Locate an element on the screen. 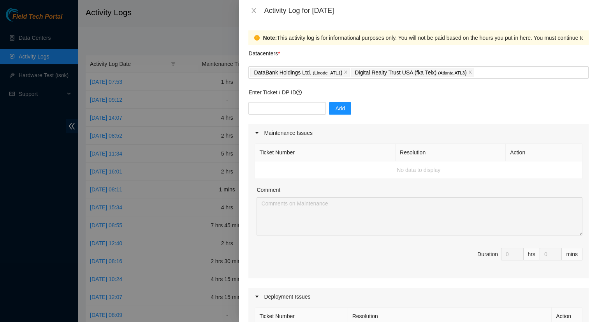 This screenshot has height=322, width=598. strong: Note: is located at coordinates (270, 38).